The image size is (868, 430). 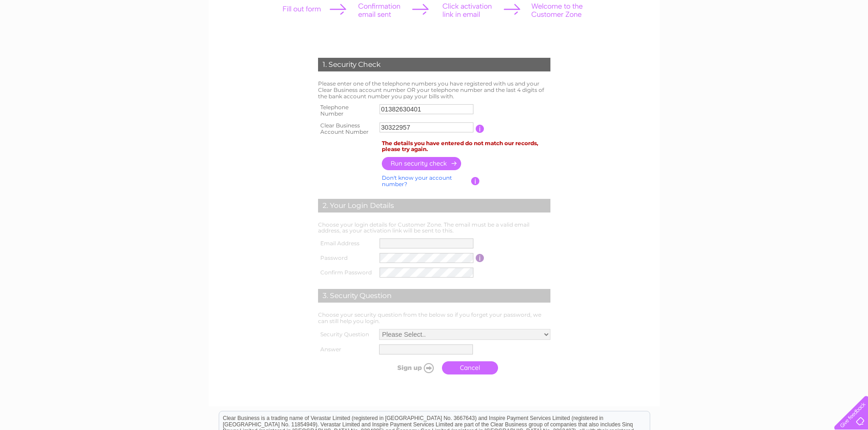 What do you see at coordinates (347, 258) in the screenshot?
I see `th: Password` at bounding box center [347, 258].